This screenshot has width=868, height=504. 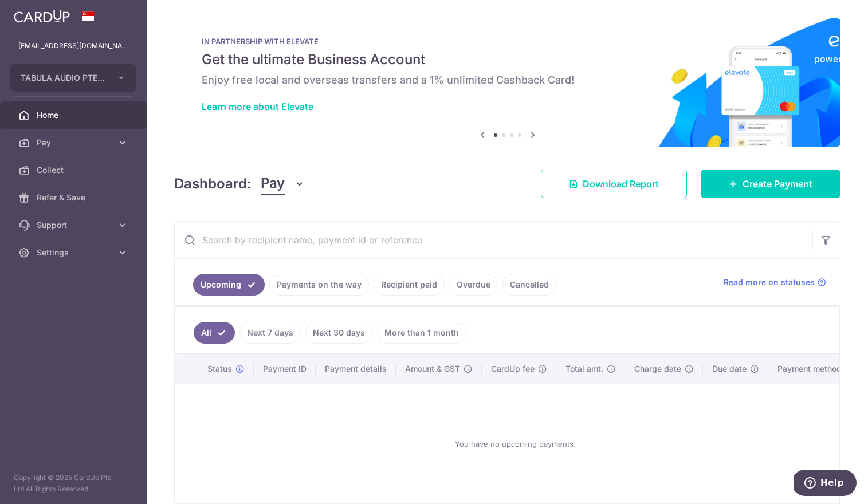 I want to click on a: Create Payment, so click(x=771, y=184).